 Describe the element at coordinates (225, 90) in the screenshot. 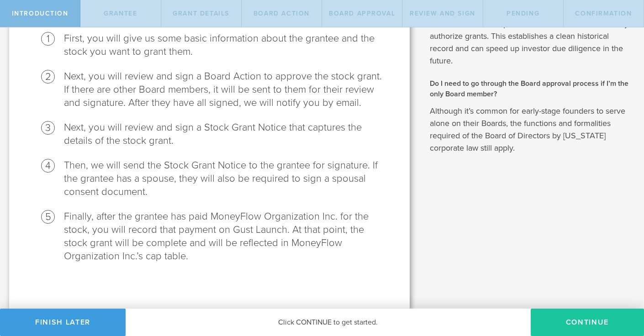

I see `li: Next, you will review and sign a Board Action to approve the stock grant. If there are other Boar...` at that location.